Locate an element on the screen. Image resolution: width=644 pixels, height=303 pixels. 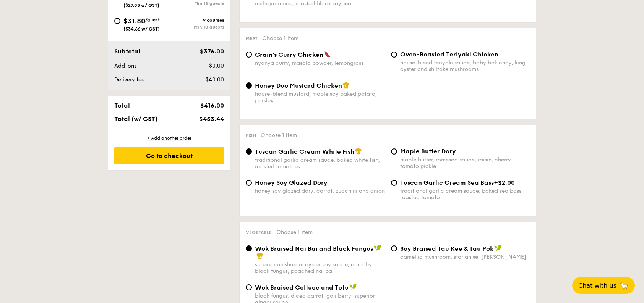
span: Oven-Roasted Teriyaki Chicken is located at coordinates (449, 54).